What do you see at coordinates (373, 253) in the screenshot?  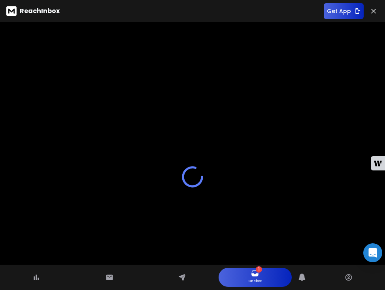 I see `div: Open Intercom Messenger` at bounding box center [373, 253].